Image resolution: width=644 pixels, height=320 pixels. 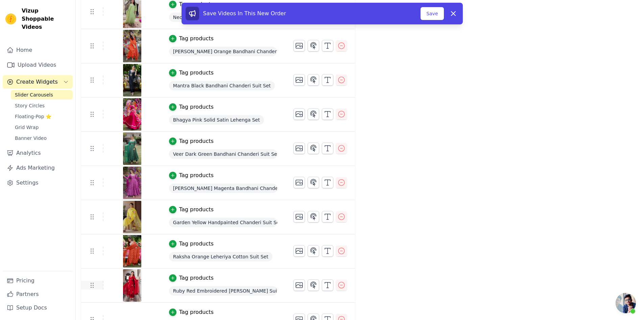 What do you see at coordinates (38, 294) in the screenshot?
I see `a: Partners` at bounding box center [38, 294].